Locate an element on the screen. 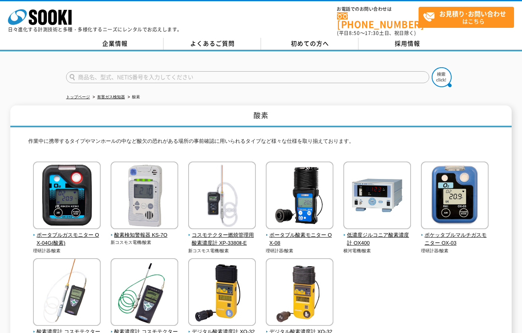  span: 8:50 is located at coordinates (354, 33).